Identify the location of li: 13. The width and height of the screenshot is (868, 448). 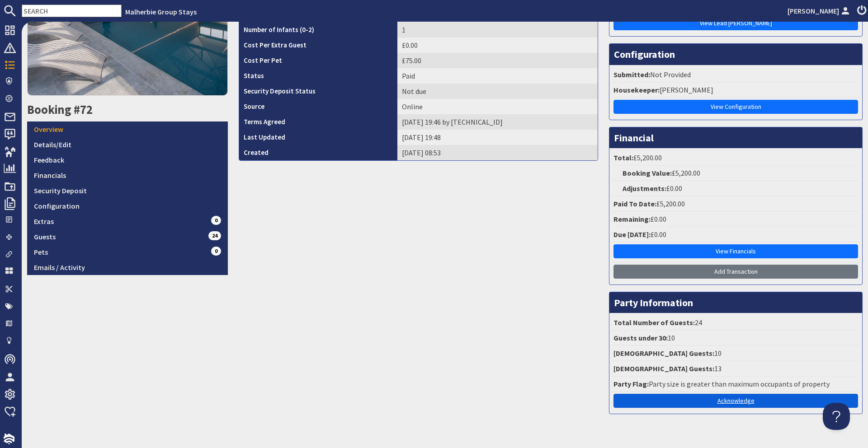
(735, 369).